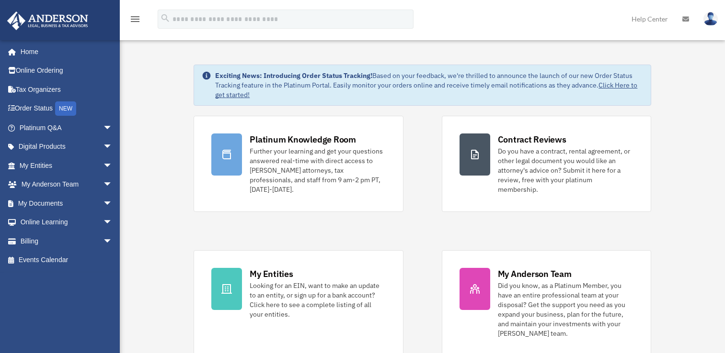  Describe the element at coordinates (135, 19) in the screenshot. I see `i: menu` at that location.